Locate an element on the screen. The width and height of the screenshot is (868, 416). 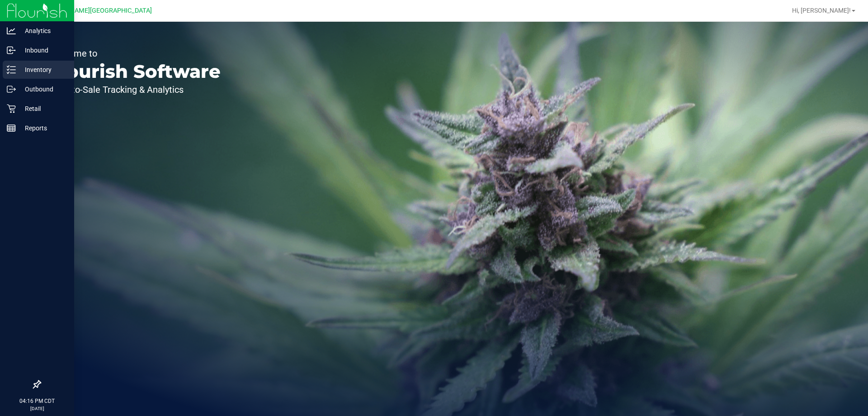
p: Seed-to-Sale Tracking & Analytics is located at coordinates (134, 89).